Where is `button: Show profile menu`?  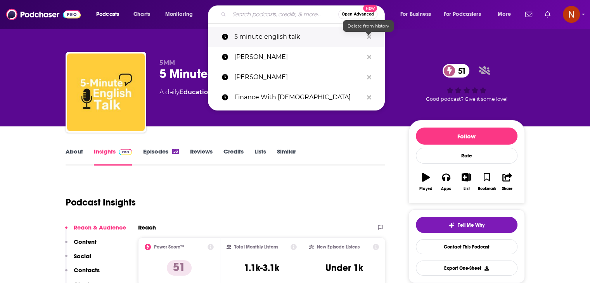
button: Show profile menu is located at coordinates (572, 14).